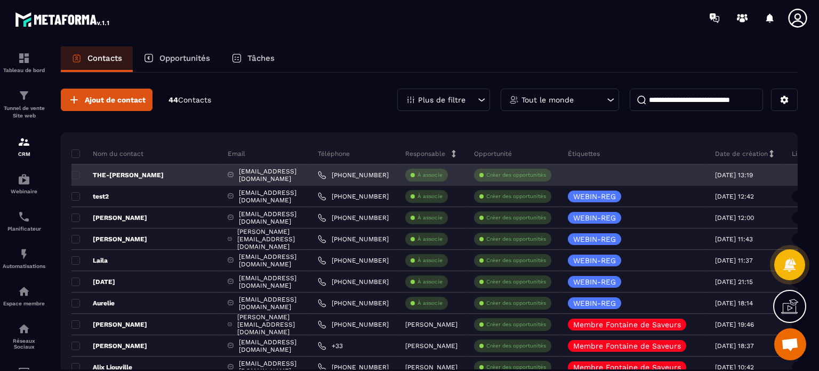 Image resolution: width=819 pixels, height=371 pixels. I want to click on p: Opportunités, so click(185, 58).